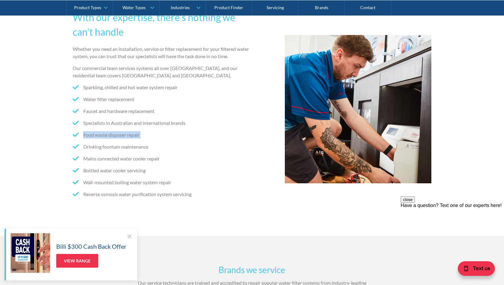 This screenshot has width=504, height=285. Describe the element at coordinates (161, 111) in the screenshot. I see `li: Faucet and hardware replacement` at that location.